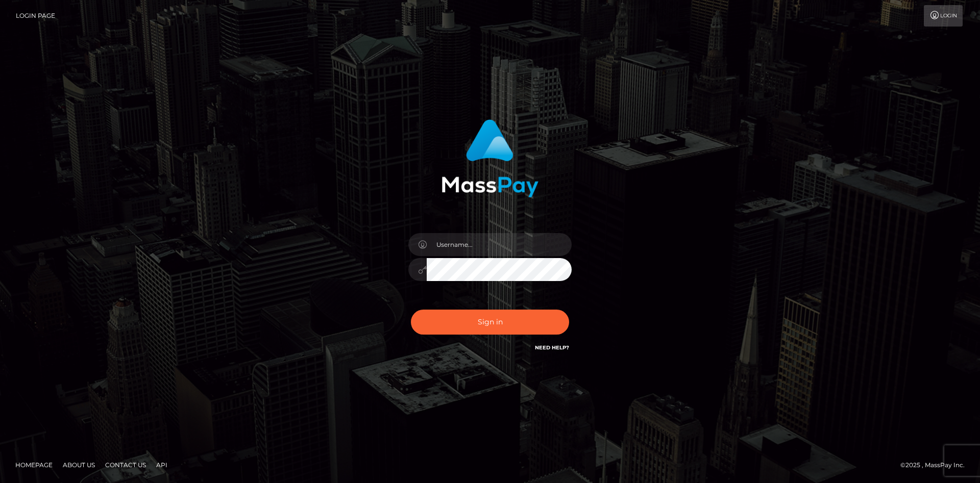  What do you see at coordinates (162, 465) in the screenshot?
I see `a: API` at bounding box center [162, 465].